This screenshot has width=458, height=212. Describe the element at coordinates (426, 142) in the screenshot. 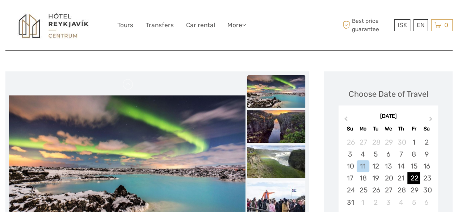

I see `div: Choose Saturday, May 2nd, 2026` at that location.